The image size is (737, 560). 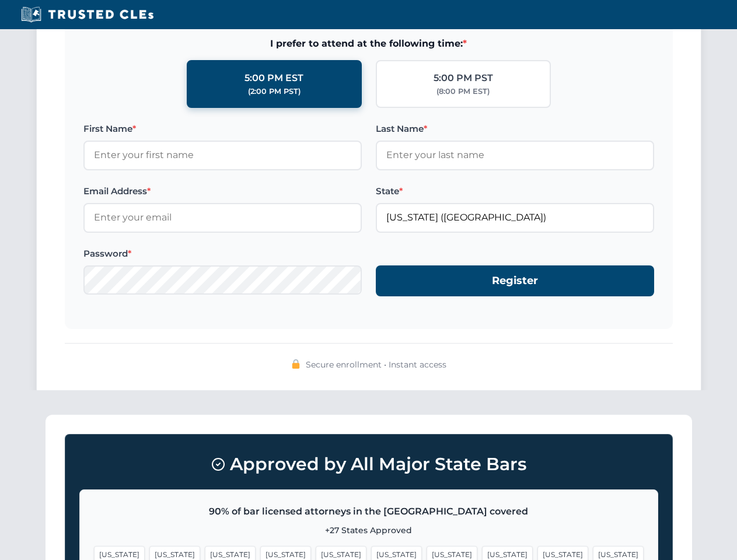 I want to click on input: Enter your last name, so click(x=514, y=155).